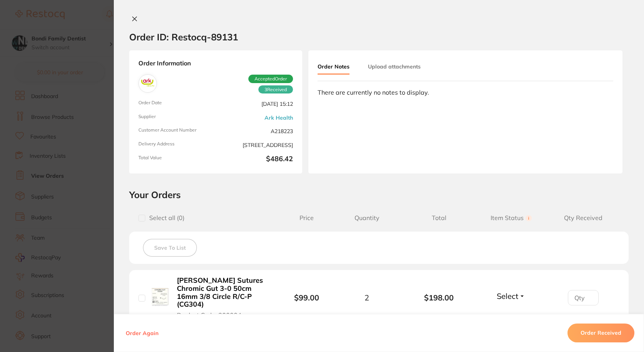 This screenshot has width=644, height=352. I want to click on img: Dynek Sutures Chromic Gut 3-0 50cm 16mm 3/8 Circle R/C-P (CG304), so click(160, 297).